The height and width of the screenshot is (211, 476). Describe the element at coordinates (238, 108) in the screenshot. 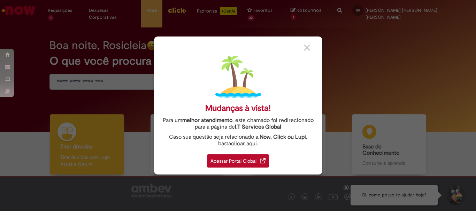

I see `div: Mudanças à vista!` at that location.